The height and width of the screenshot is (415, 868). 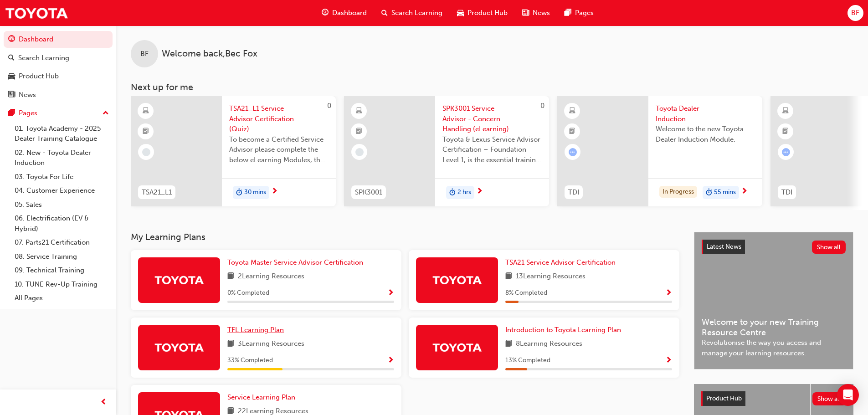 I want to click on span: 2 hrs, so click(x=465, y=192).